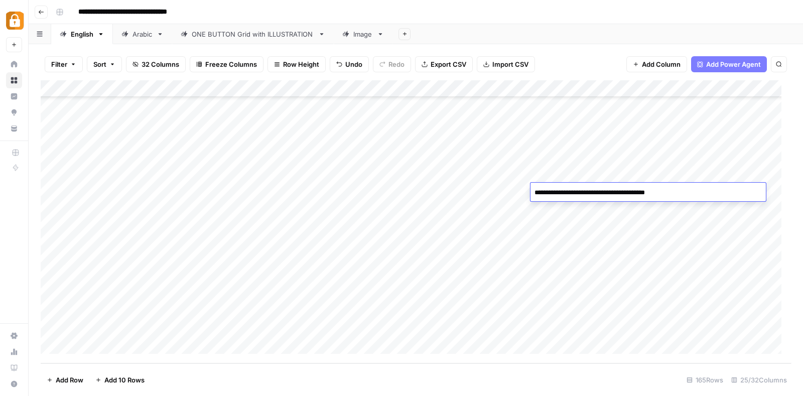 This screenshot has width=803, height=396. I want to click on button: Add 10 Rows, so click(120, 380).